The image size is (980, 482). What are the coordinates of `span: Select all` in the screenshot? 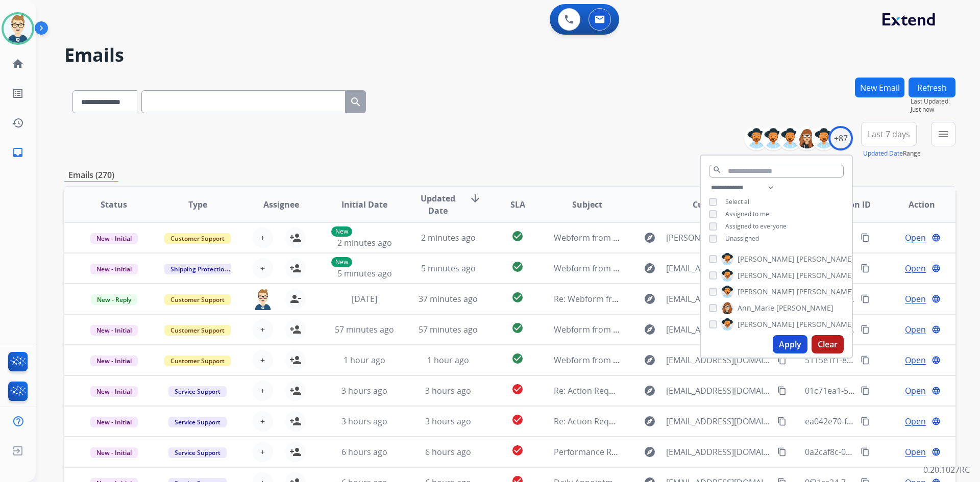 It's located at (738, 202).